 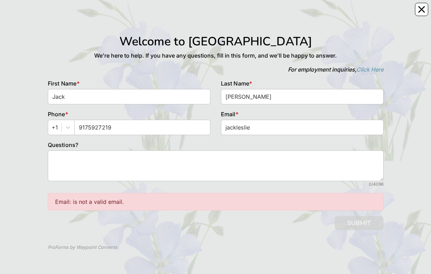 I want to click on p: For employment inquiries,, so click(x=216, y=69).